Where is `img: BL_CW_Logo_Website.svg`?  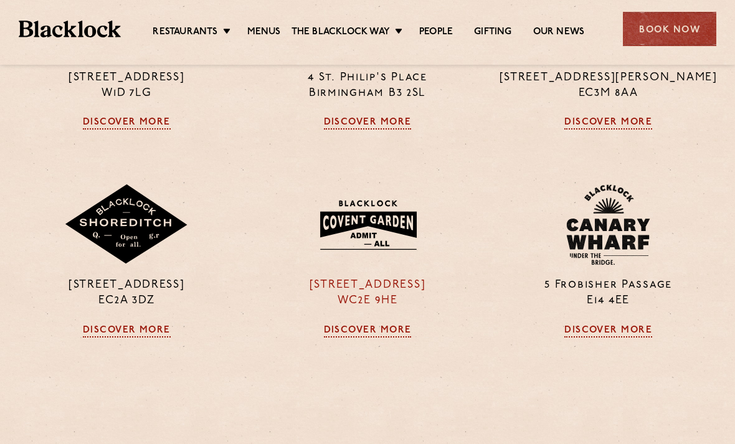
img: BL_CW_Logo_Website.svg is located at coordinates (608, 225).